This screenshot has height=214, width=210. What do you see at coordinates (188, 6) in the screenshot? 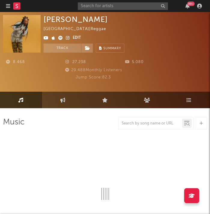
I see `button: 99+` at bounding box center [188, 6].